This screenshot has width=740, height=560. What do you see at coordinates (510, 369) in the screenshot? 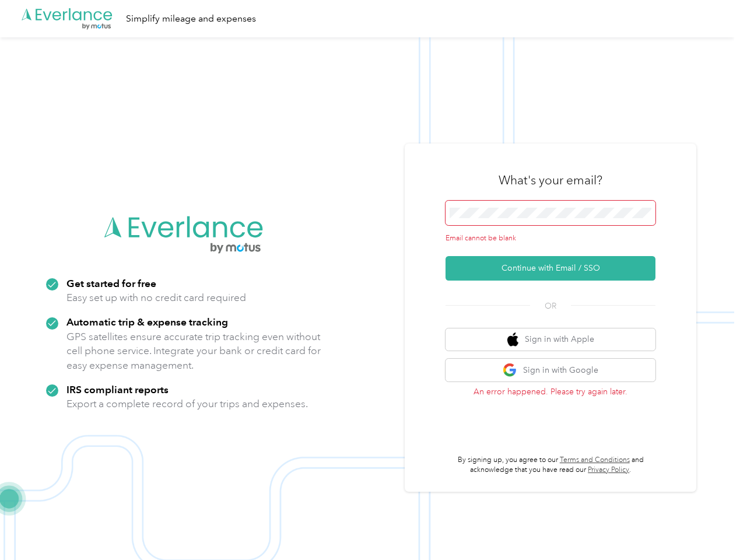
I see `img: google logo` at bounding box center [510, 369].